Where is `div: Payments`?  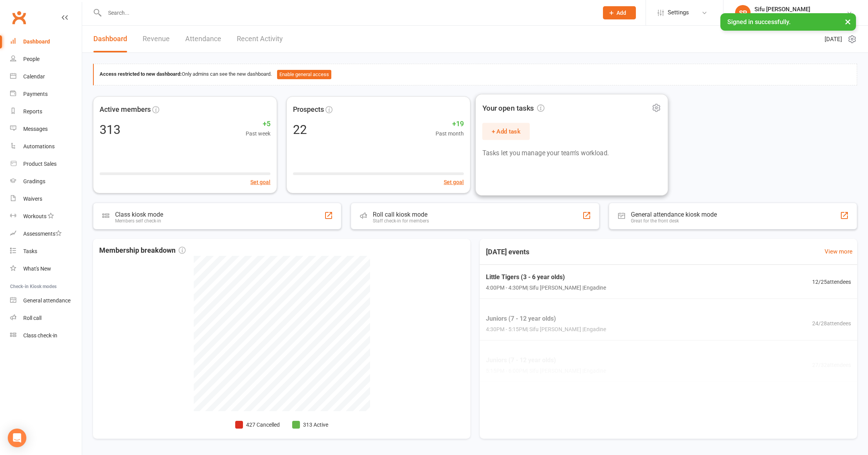 div: Payments is located at coordinates (35, 94).